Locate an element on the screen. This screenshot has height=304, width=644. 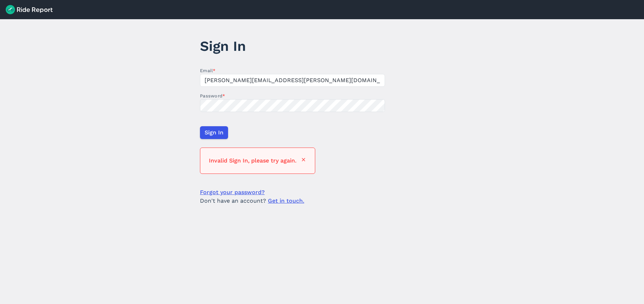
span: Sign In is located at coordinates (214, 132).